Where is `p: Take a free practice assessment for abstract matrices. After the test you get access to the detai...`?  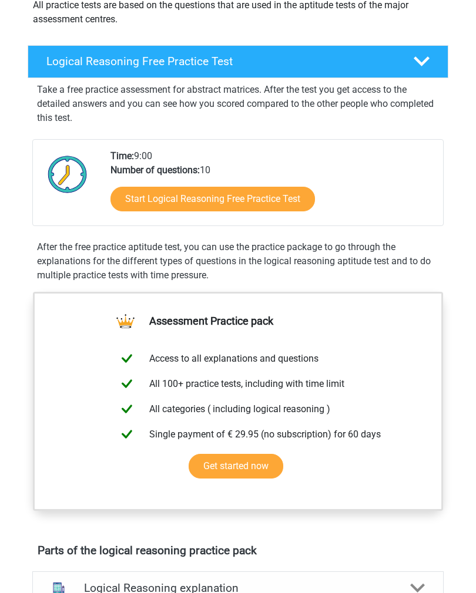
p: Take a free practice assessment for abstract matrices. After the test you get access to the detai... is located at coordinates (238, 105).